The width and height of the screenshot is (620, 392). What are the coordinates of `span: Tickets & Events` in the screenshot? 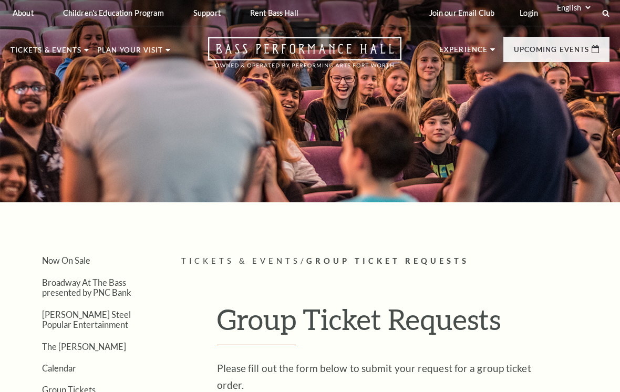 It's located at (241, 261).